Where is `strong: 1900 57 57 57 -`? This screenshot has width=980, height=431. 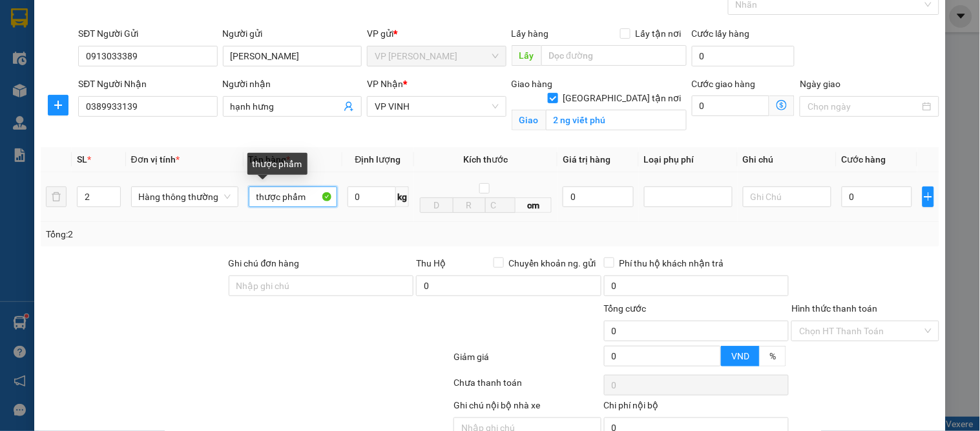 strong: 1900 57 57 57 - is located at coordinates (78, 81).